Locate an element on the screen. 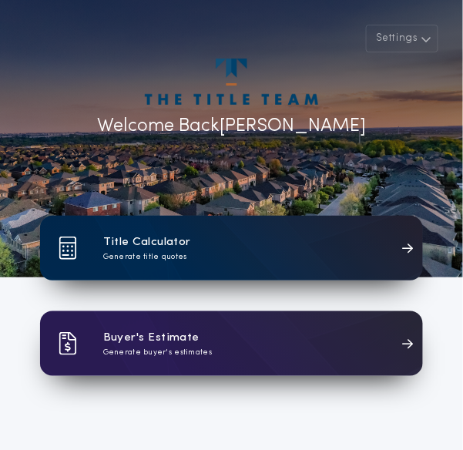 The height and width of the screenshot is (450, 463). p: Generate title quotes is located at coordinates (145, 257).